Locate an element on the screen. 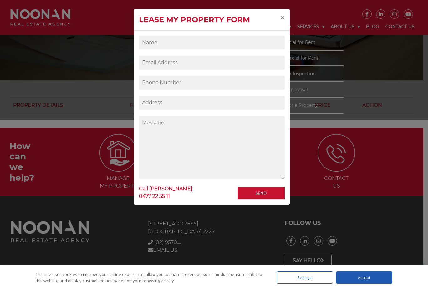 The width and height of the screenshot is (428, 290). input: Send is located at coordinates (261, 193).